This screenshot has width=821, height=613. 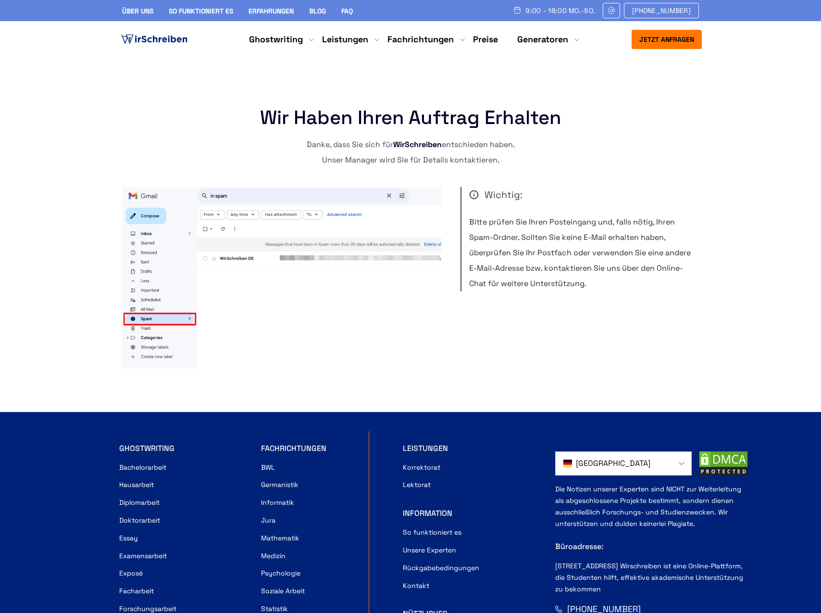 I want to click on img: Schedule, so click(x=517, y=10).